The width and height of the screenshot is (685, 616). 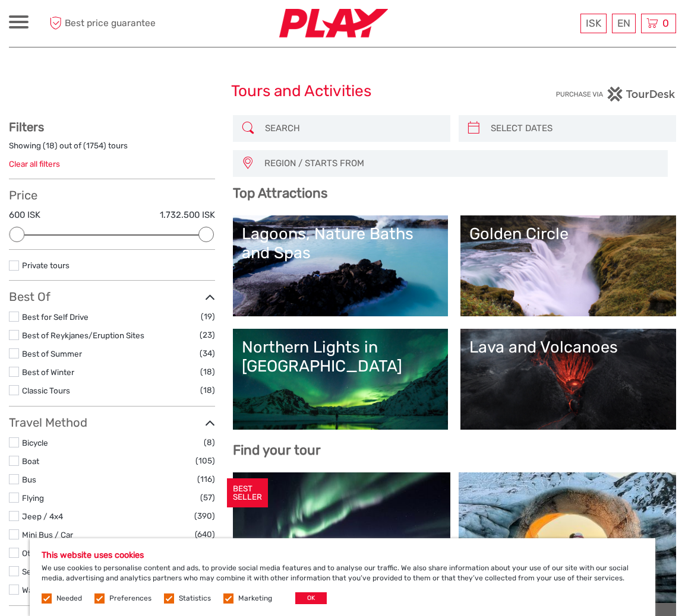 I want to click on a: Bus, so click(x=29, y=480).